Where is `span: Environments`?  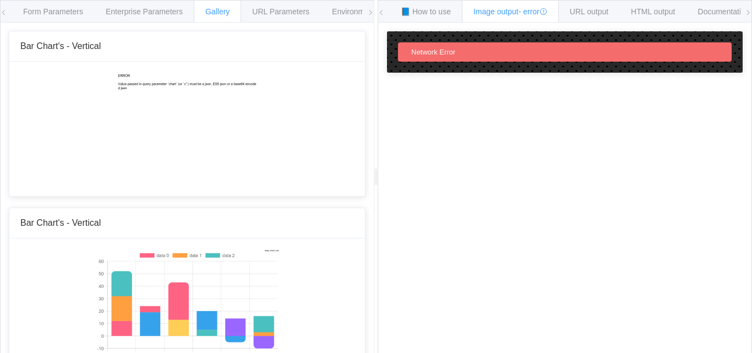 span: Environments is located at coordinates (356, 12).